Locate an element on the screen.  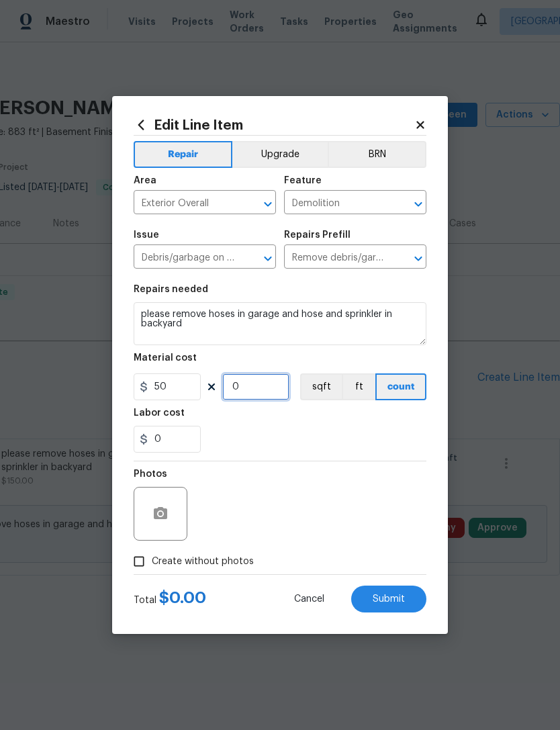
div: Total is located at coordinates (170, 599).